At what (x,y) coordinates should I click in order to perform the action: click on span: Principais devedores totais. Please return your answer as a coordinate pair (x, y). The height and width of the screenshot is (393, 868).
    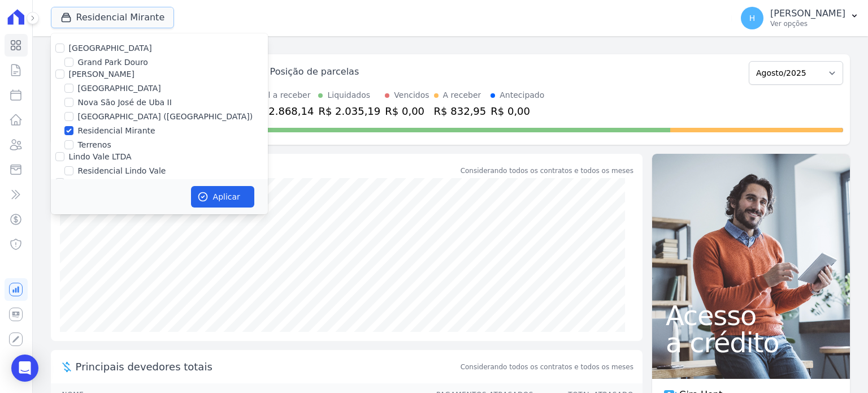
    Looking at the image, I should click on (267, 367).